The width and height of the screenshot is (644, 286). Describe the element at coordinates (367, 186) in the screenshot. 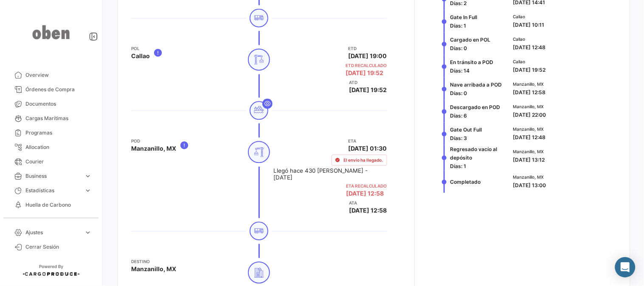

I see `app-card-info-title: ETA Recalculado` at that location.